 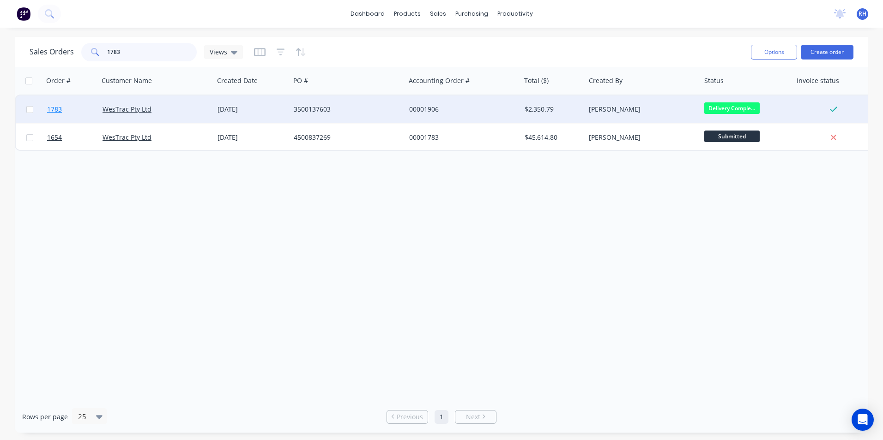 What do you see at coordinates (552, 138) in the screenshot?
I see `div: $45,614.80` at bounding box center [552, 138].